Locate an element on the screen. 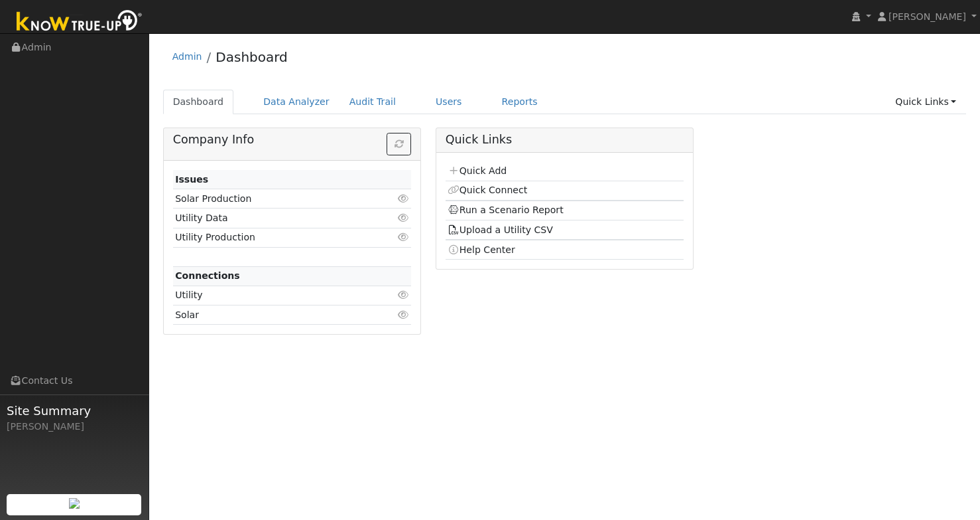  h5: Quick Links is located at coordinates (565, 140).